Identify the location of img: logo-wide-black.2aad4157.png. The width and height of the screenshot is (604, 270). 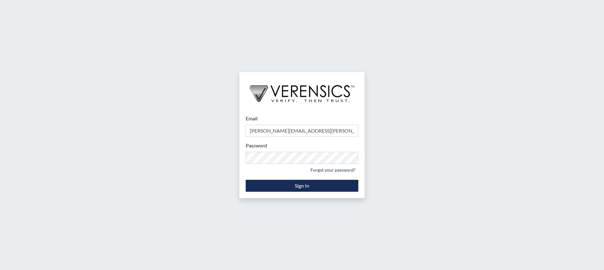
(302, 90).